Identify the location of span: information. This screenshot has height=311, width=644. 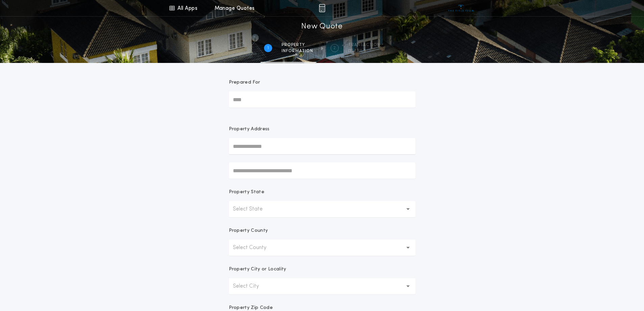
(297, 51).